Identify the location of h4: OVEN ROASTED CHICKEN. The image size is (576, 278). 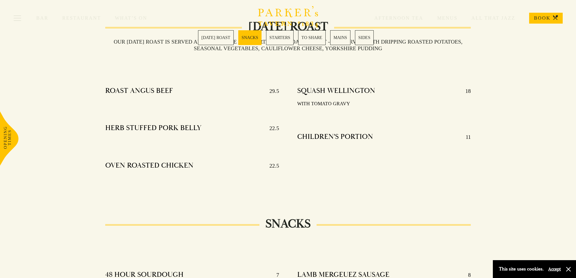
(149, 166).